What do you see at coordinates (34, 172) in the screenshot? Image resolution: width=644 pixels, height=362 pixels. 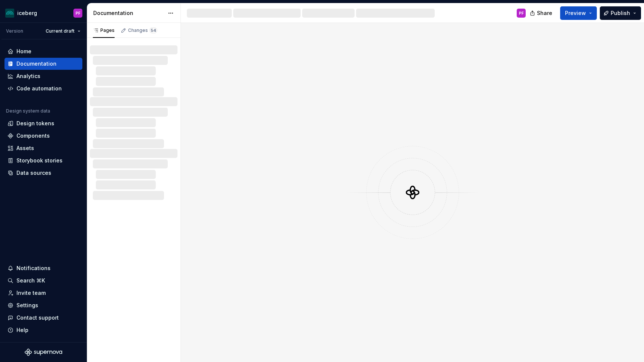 I see `div: Data sources` at bounding box center [34, 172].